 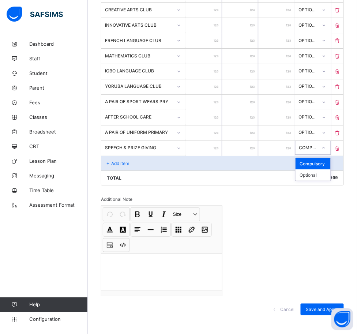 I want to click on button: Open asap, so click(x=342, y=319).